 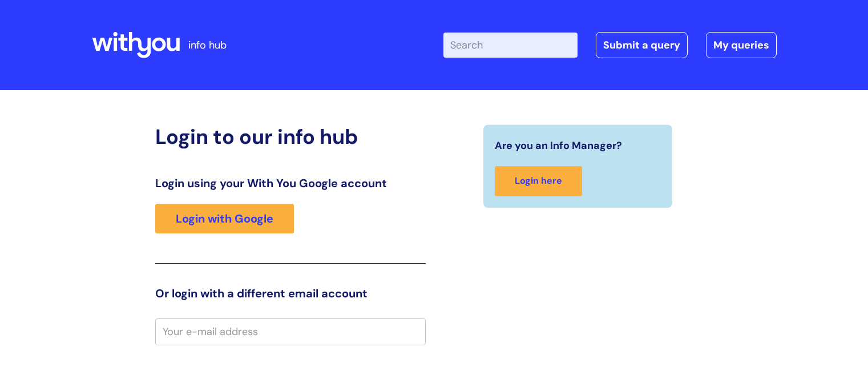 What do you see at coordinates (642, 45) in the screenshot?
I see `a: Submit a query` at bounding box center [642, 45].